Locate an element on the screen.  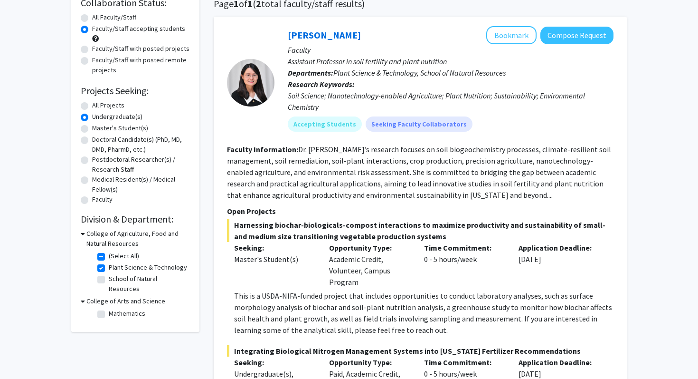
p: This is a USDA-NIFA-funded project that includes opportunities to conduct laboratory analyses, su... is located at coordinates (424, 313).